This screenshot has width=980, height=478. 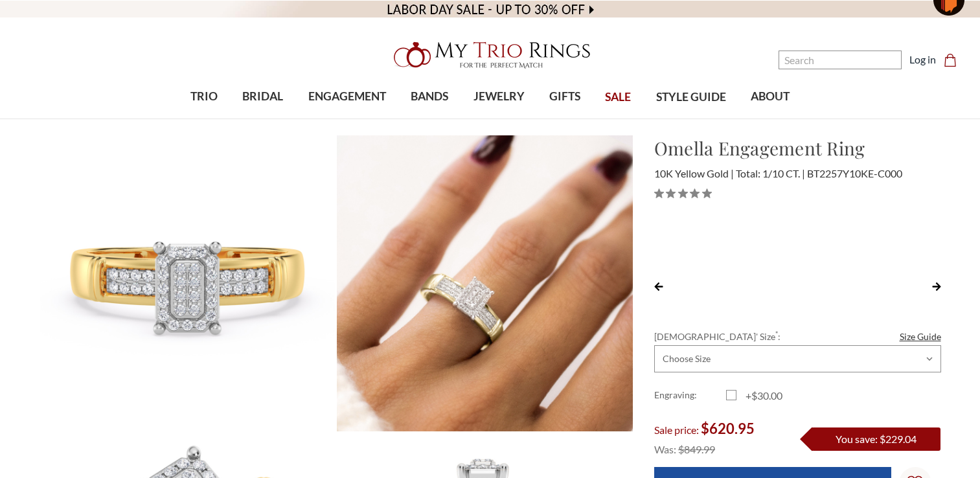 What do you see at coordinates (348, 96) in the screenshot?
I see `span: ENGAGEMENT` at bounding box center [348, 96].